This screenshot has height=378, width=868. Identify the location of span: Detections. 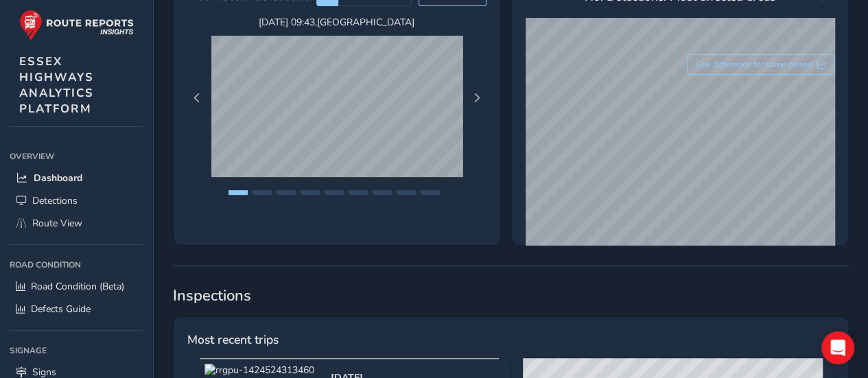
(55, 200).